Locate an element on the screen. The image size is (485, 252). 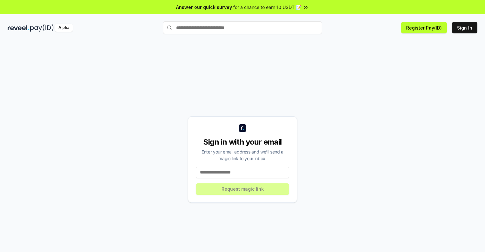
div: Alpha is located at coordinates (64, 28).